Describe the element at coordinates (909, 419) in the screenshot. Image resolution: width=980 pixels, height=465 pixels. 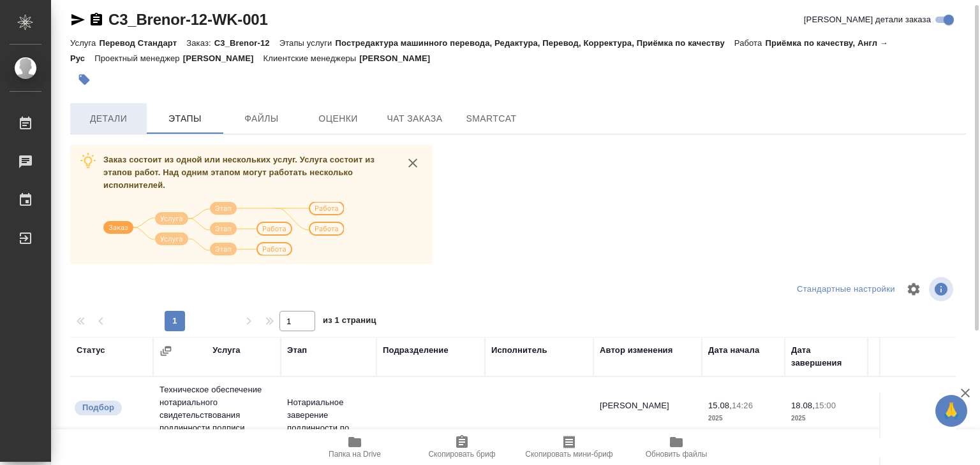
I see `p: док.` at that location.